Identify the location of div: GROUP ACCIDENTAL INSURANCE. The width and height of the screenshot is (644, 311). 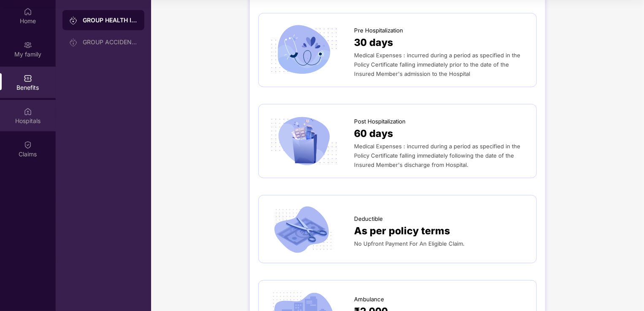
(110, 42).